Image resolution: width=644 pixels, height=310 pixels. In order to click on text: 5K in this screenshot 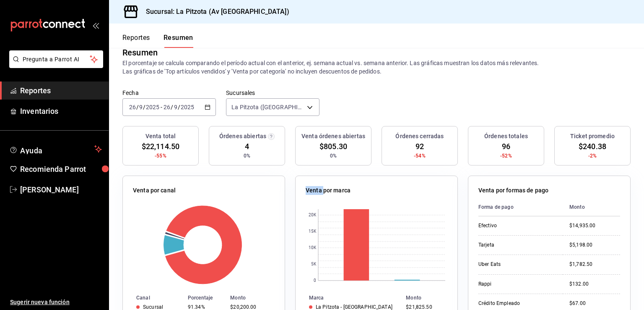, I will do `click(314, 264)`.